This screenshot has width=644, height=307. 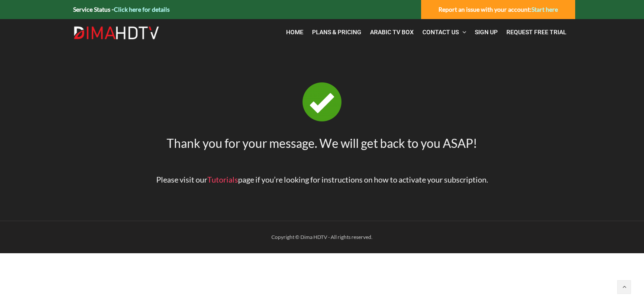 What do you see at coordinates (337, 32) in the screenshot?
I see `a: Plans & Pricing` at bounding box center [337, 32].